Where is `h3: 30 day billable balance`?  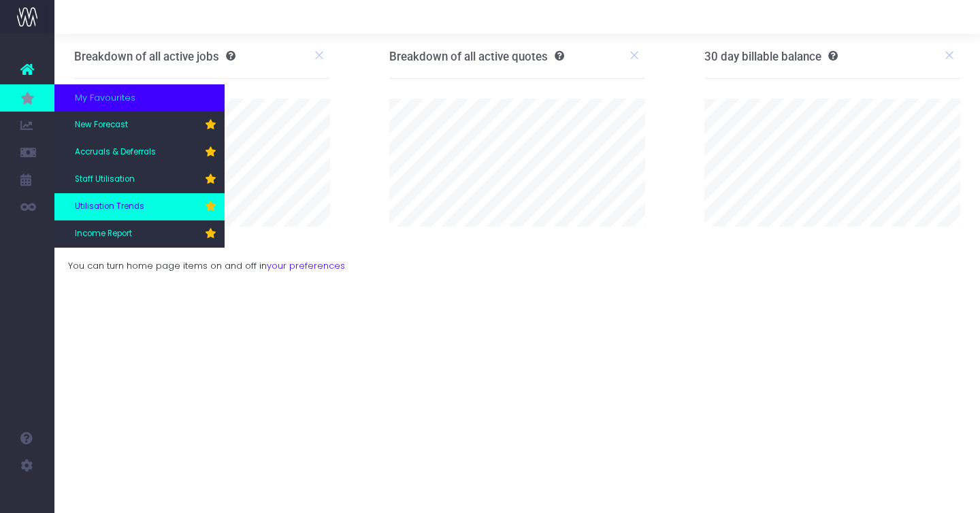
h3: 30 day billable balance is located at coordinates (772, 57).